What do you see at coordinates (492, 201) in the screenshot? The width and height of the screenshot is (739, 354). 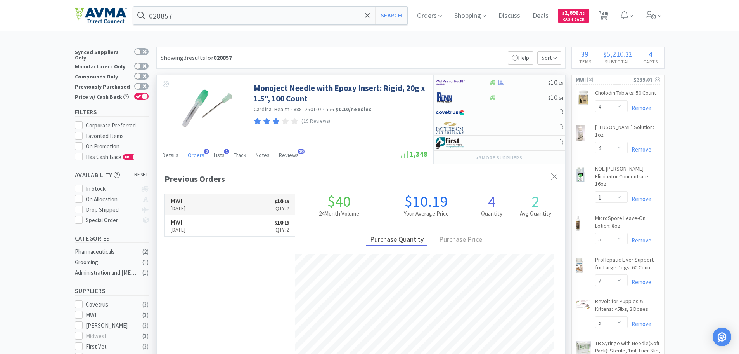 I see `h1: 4` at bounding box center [492, 201].